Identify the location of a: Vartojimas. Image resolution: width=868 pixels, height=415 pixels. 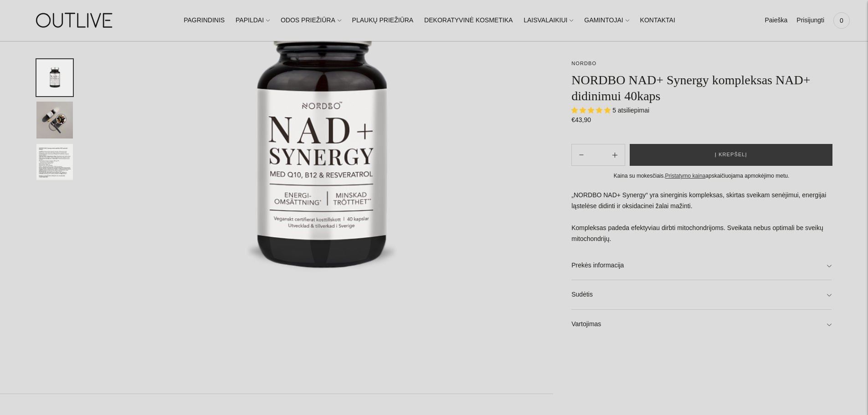
(702, 324).